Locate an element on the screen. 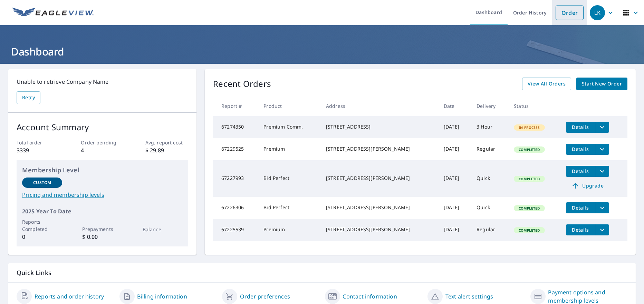 This screenshot has width=644, height=304. h1: Dashboard is located at coordinates (322, 52).